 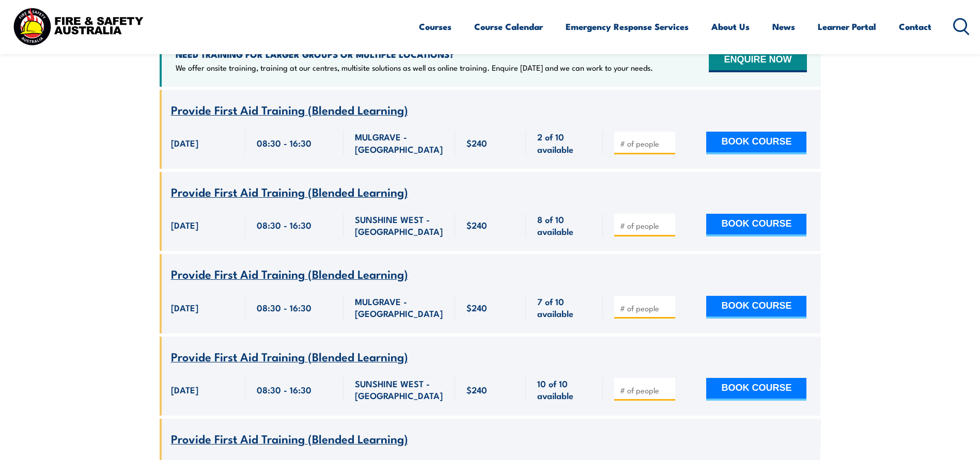 What do you see at coordinates (915, 26) in the screenshot?
I see `a: Contact` at bounding box center [915, 26].